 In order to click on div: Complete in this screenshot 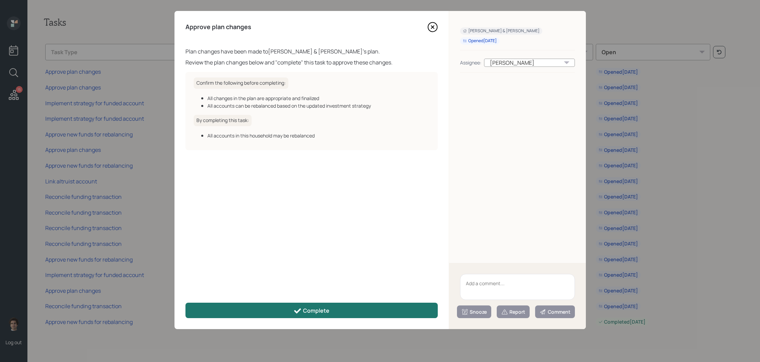, I will do `click(311, 311)`.